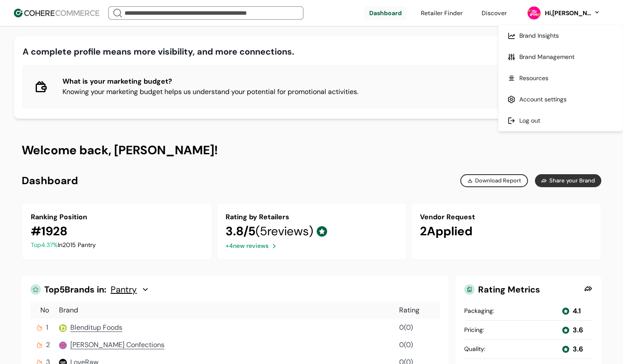 Image resolution: width=623 pixels, height=364 pixels. I want to click on span: 3.8 /5, so click(240, 231).